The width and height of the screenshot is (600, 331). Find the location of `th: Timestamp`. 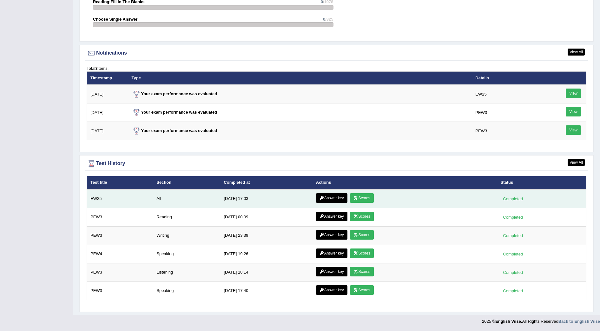

th: Timestamp is located at coordinates (108, 78).